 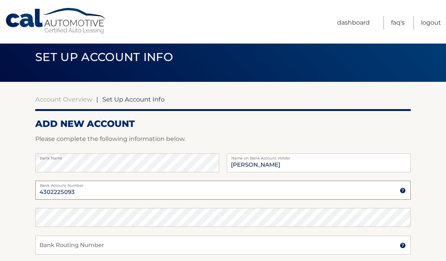 What do you see at coordinates (223, 245) in the screenshot?
I see `input: Bank Routing Number` at bounding box center [223, 245].